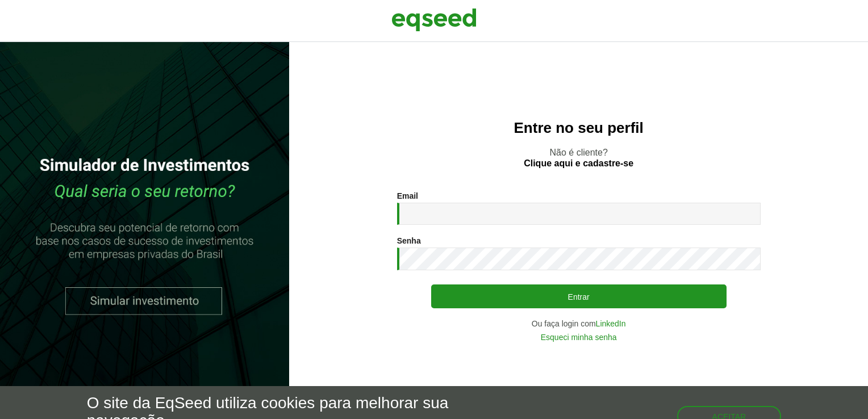 This screenshot has width=868, height=419. I want to click on div: Ou faça login com, so click(579, 324).